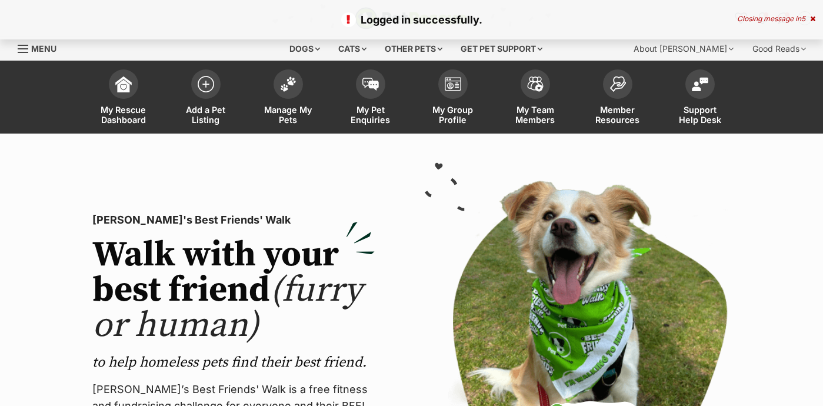  What do you see at coordinates (288, 84) in the screenshot?
I see `img: manage-my-pets-icon-02211641906a0b7f246fdf0571729dbe1e7629f14944591b6c1af311fb30b64b.svg` at bounding box center [288, 84].